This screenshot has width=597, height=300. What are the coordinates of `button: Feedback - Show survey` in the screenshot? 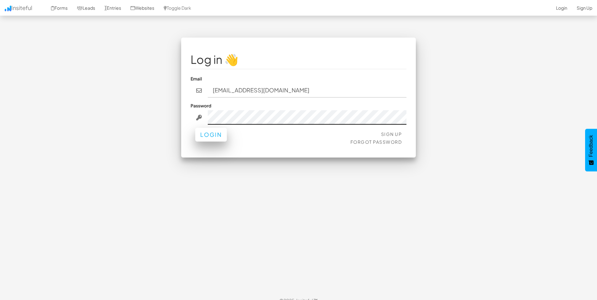 It's located at (591, 150).